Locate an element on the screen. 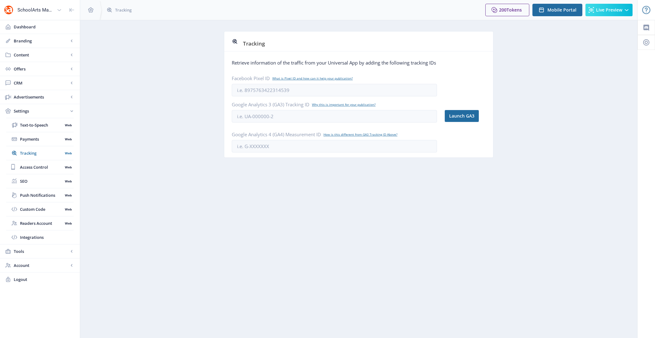  input: i.e. G-XXXXXXX is located at coordinates (334, 146).